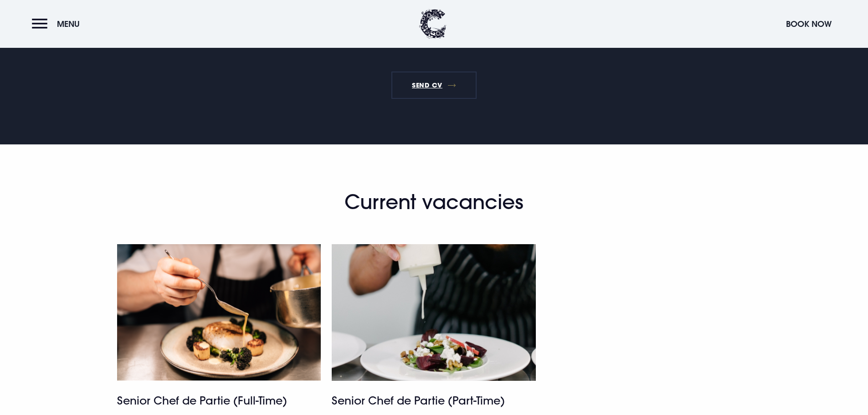 This screenshot has height=415, width=868. Describe the element at coordinates (808, 24) in the screenshot. I see `button: Book Now` at that location.